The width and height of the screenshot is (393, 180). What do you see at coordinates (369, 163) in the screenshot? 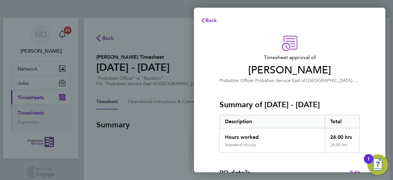
I see `div: 1` at bounding box center [369, 163].